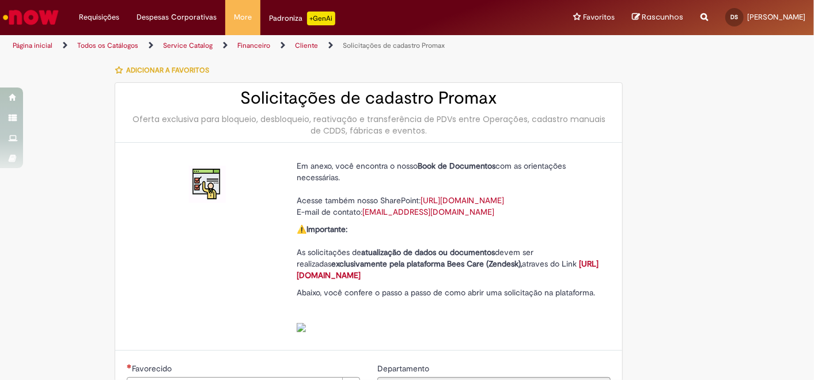 The width and height of the screenshot is (814, 380). Describe the element at coordinates (129, 366) in the screenshot. I see `span: Necessários` at that location.